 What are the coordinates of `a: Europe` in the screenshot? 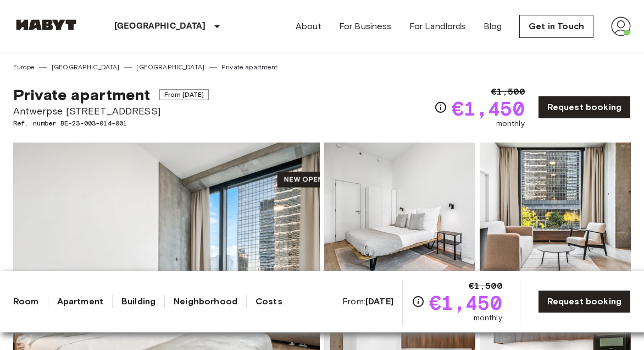 It's located at (24, 67).